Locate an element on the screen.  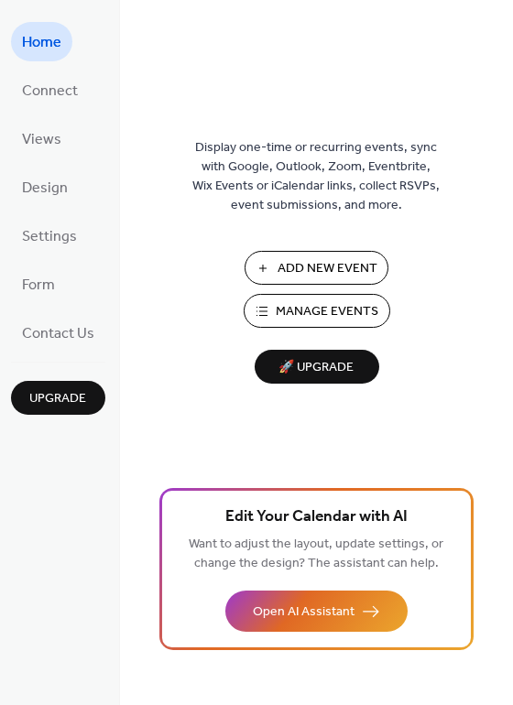
a: Settings is located at coordinates (49, 235).